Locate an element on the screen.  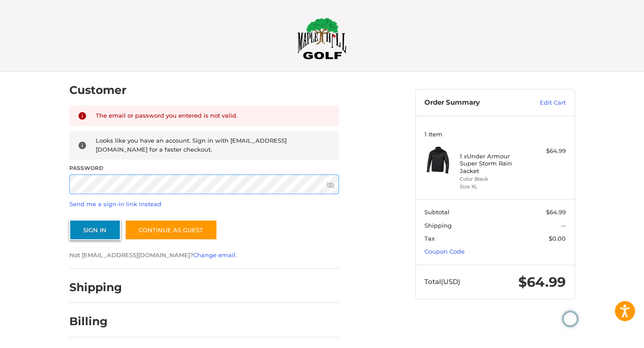
li: Size XL is located at coordinates (493, 187).